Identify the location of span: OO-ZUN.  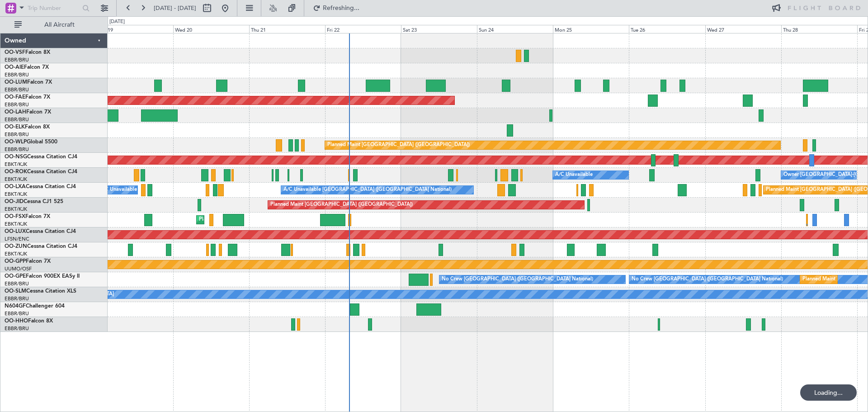
(16, 246).